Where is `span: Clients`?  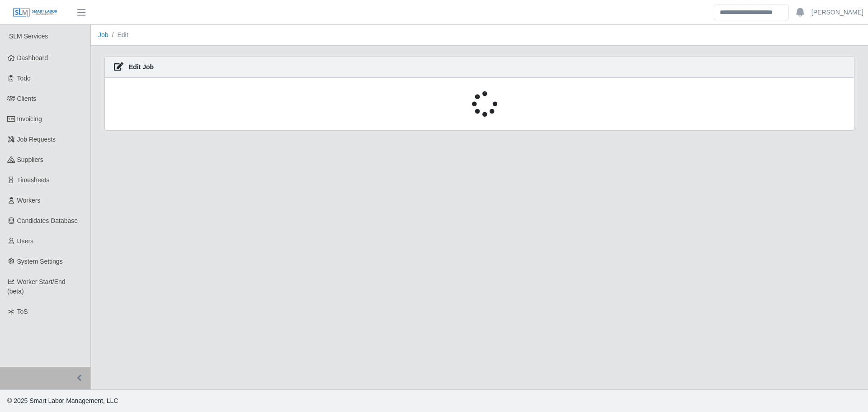
span: Clients is located at coordinates (26, 98).